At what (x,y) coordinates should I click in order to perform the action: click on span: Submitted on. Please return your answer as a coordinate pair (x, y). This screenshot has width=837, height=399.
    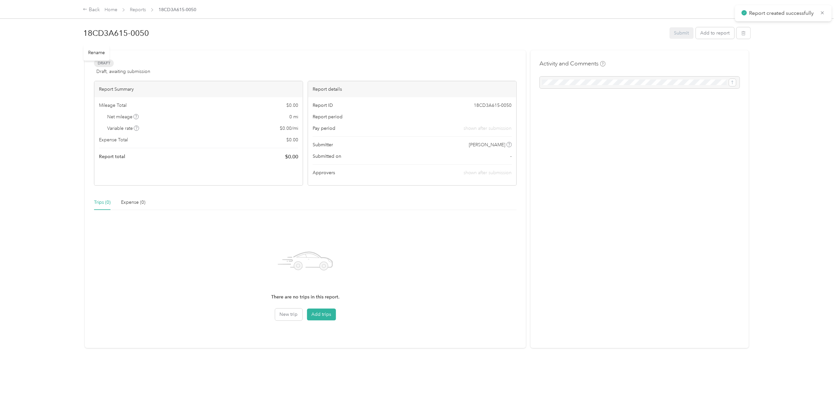
    Looking at the image, I should click on (327, 156).